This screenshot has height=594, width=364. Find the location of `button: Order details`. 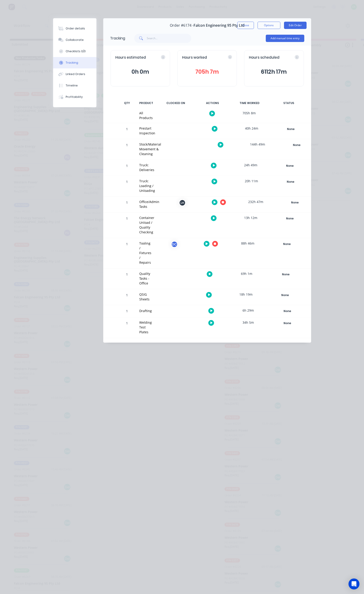

button: Order details is located at coordinates (75, 28).